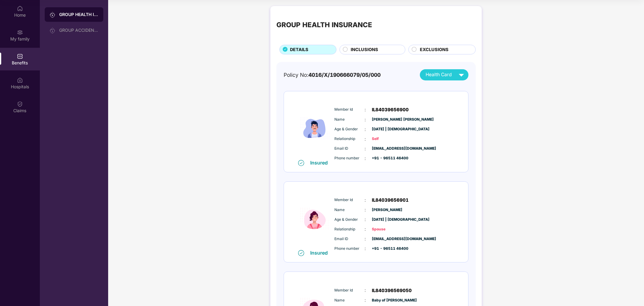  I want to click on img: svg+xml;base64,PHN2ZyBpZD0iSG9tZSIgeG1sbnM9Imh0dHA6Ly93d3cudzMub3JnLzIwMDAvc3ZnIiB3aWR0aD0iMjAiIG..., so click(20, 8).